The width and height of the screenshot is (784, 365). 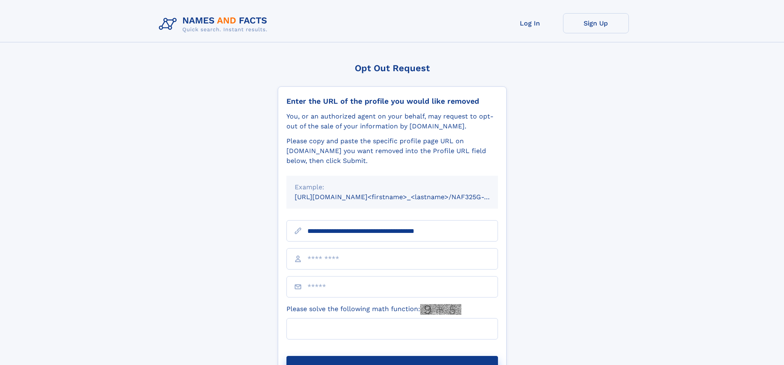 What do you see at coordinates (530, 23) in the screenshot?
I see `a: Log In` at bounding box center [530, 23].